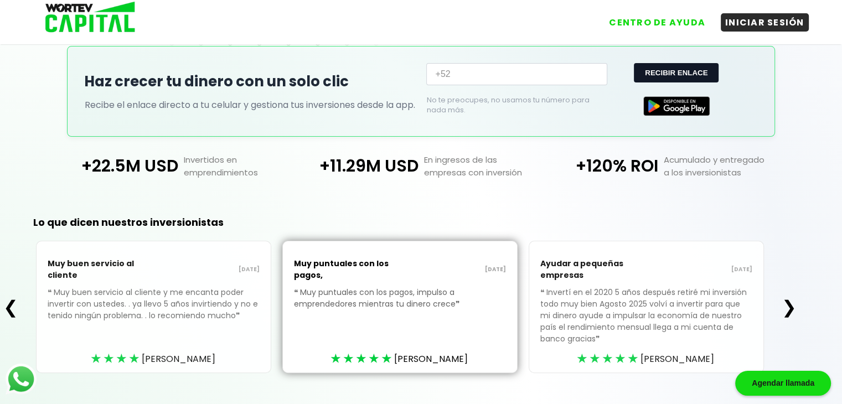 The width and height of the screenshot is (842, 404). What do you see at coordinates (508, 105) in the screenshot?
I see `p: No te preocupes, no usamos tu número para nada más.` at bounding box center [508, 105].